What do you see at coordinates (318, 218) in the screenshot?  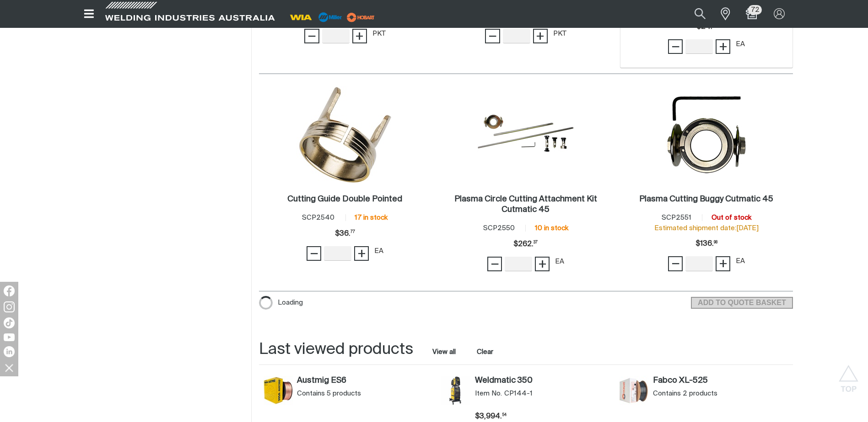 I see `span: SCP2540` at bounding box center [318, 218].